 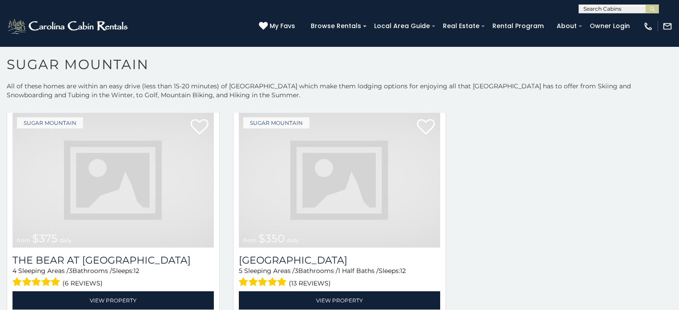 What do you see at coordinates (278, 26) in the screenshot?
I see `a: My Favs` at bounding box center [278, 26].